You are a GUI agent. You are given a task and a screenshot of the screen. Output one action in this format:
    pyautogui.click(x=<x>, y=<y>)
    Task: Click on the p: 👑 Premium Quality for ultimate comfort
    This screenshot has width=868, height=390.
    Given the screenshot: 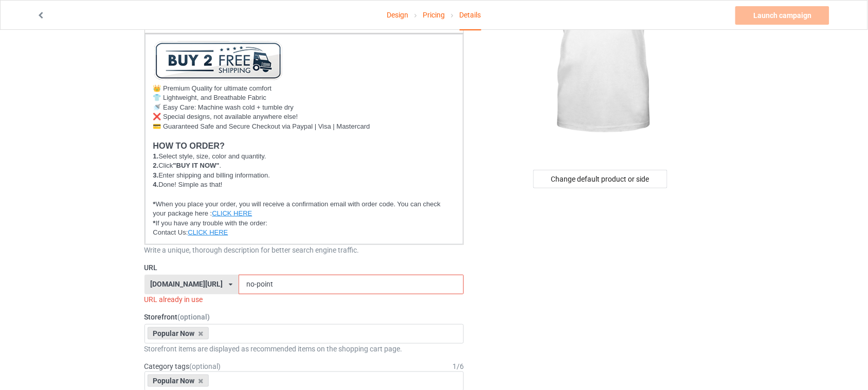 What is the action you would take?
    pyautogui.click(x=304, y=88)
    